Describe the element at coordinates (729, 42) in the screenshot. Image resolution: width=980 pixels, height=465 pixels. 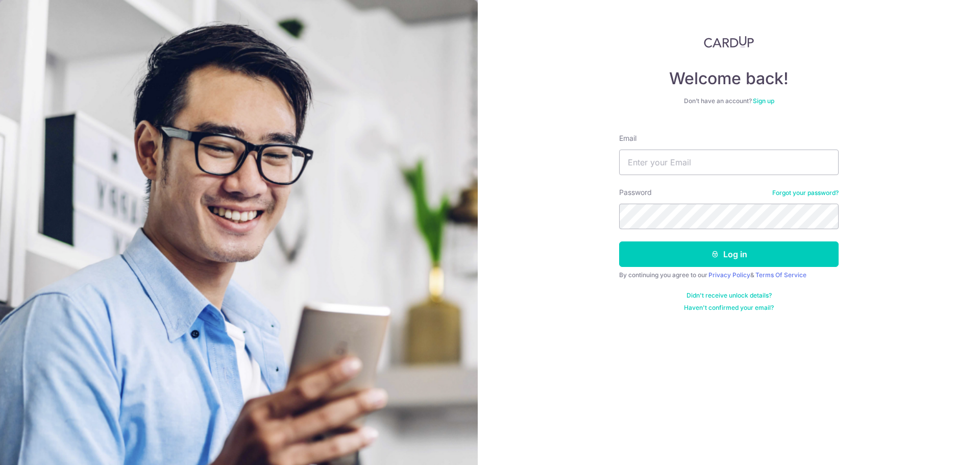
I see `img: CardUp Logo` at that location.